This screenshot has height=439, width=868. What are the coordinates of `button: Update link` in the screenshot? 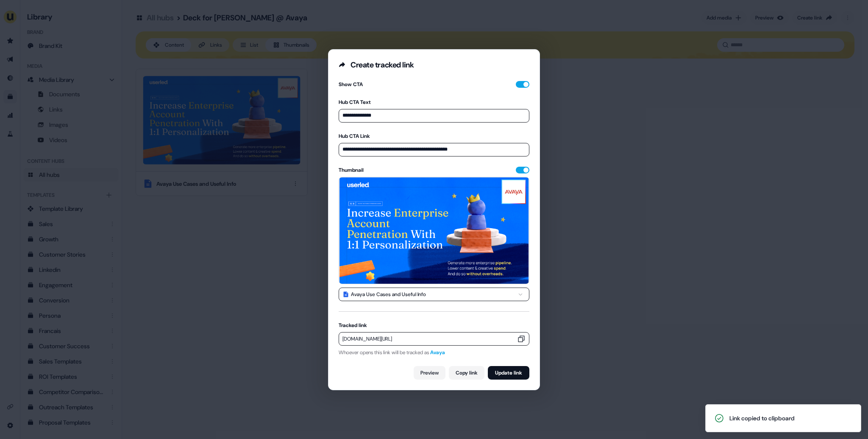 It's located at (509, 372).